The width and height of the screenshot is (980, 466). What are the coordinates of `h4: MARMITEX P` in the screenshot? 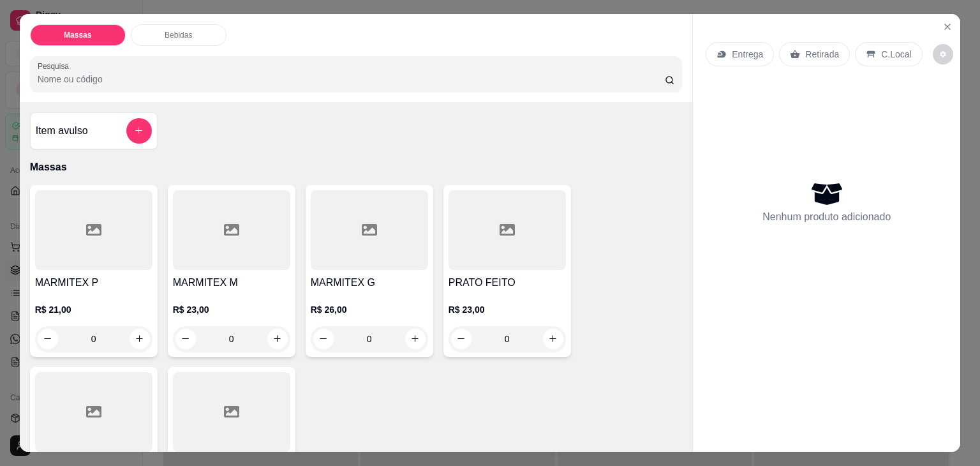 It's located at (94, 283).